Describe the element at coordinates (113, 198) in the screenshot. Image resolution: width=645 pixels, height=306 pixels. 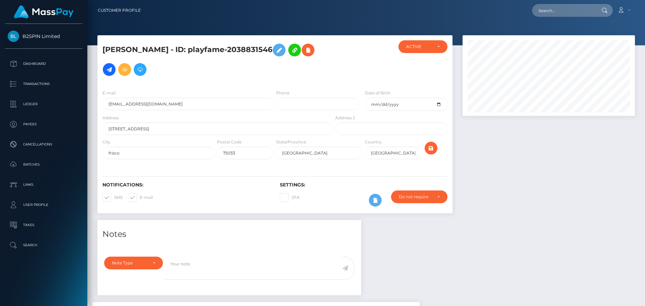
I see `label: SMS` at that location.